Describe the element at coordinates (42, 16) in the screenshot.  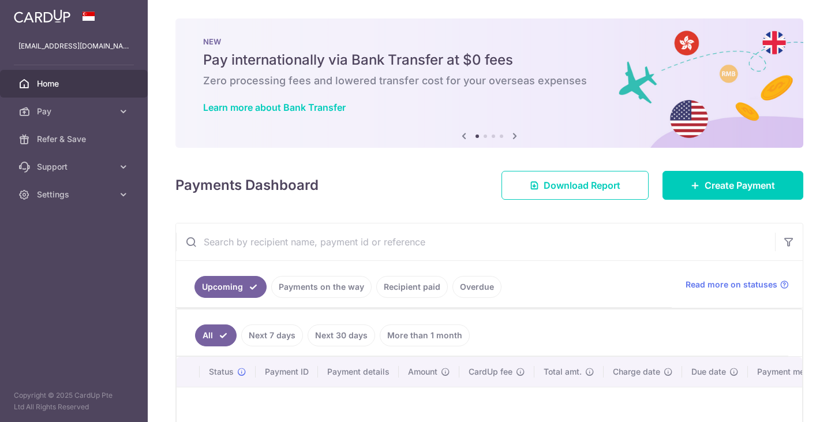
I see `img: CardUp` at that location.